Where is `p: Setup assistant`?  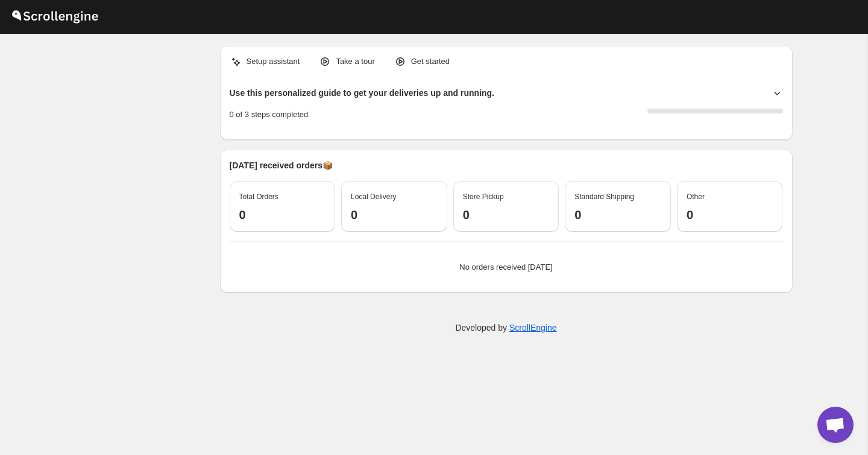
p: Setup assistant is located at coordinates (273, 61).